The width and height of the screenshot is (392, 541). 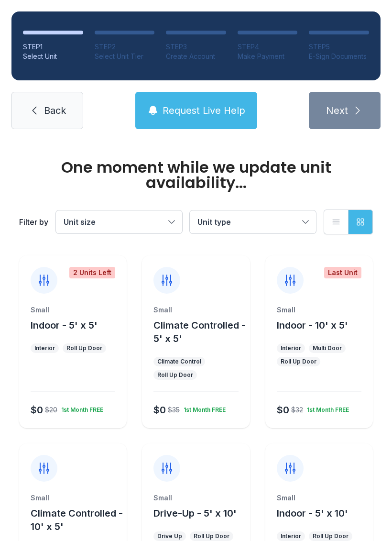 What do you see at coordinates (80, 222) in the screenshot?
I see `span: Unit size` at bounding box center [80, 222].